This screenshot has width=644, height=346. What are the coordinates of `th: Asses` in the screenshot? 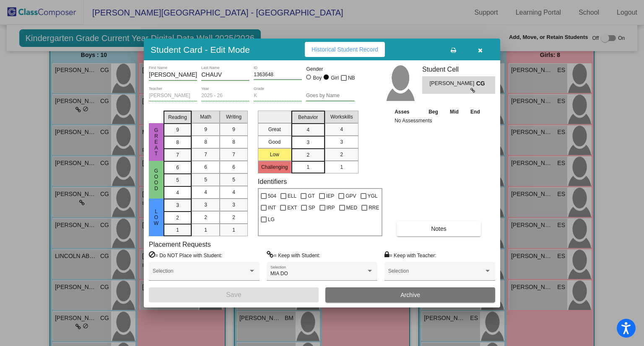 It's located at (408, 112).